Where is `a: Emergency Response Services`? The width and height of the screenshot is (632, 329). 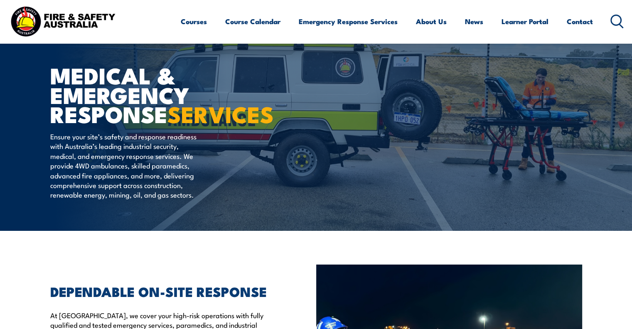 a: Emergency Response Services is located at coordinates (348, 21).